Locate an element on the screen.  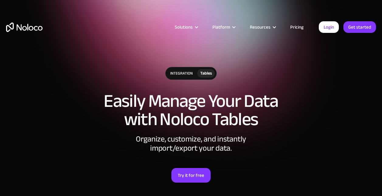
a: Pricing is located at coordinates (297, 27).